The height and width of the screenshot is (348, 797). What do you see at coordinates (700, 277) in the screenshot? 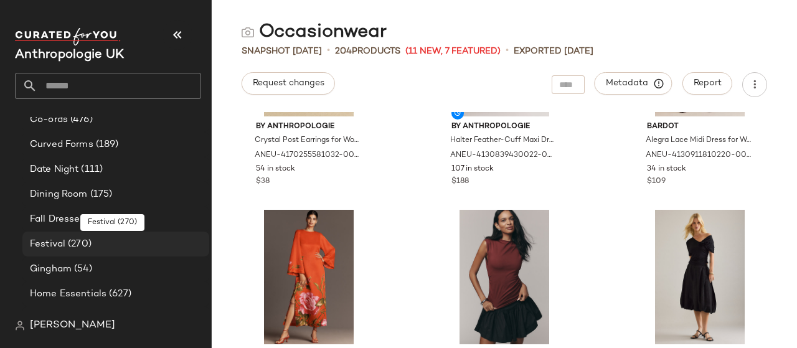
I see `img: 4120949900016_001_e4` at bounding box center [700, 277].